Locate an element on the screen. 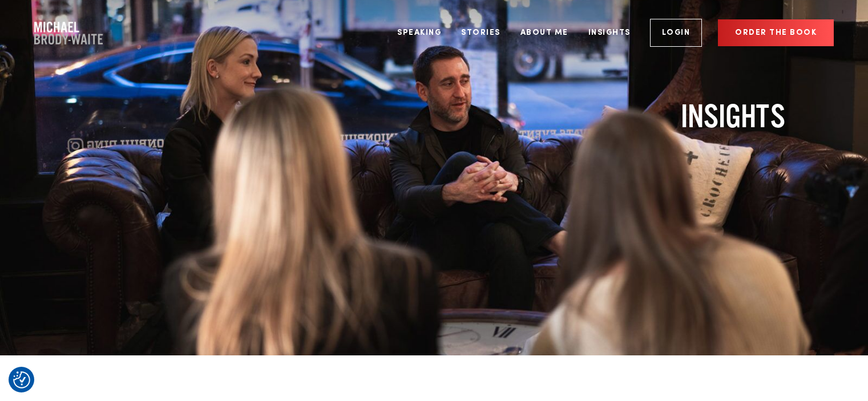 The width and height of the screenshot is (868, 401). button: Consent Preferences is located at coordinates (22, 380).